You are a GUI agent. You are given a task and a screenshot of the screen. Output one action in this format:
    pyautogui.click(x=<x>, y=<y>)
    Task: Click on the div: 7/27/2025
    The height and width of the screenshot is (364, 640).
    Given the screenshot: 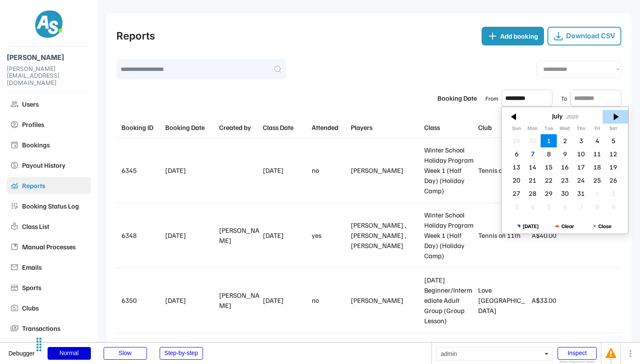 What is the action you would take?
    pyautogui.click(x=517, y=193)
    